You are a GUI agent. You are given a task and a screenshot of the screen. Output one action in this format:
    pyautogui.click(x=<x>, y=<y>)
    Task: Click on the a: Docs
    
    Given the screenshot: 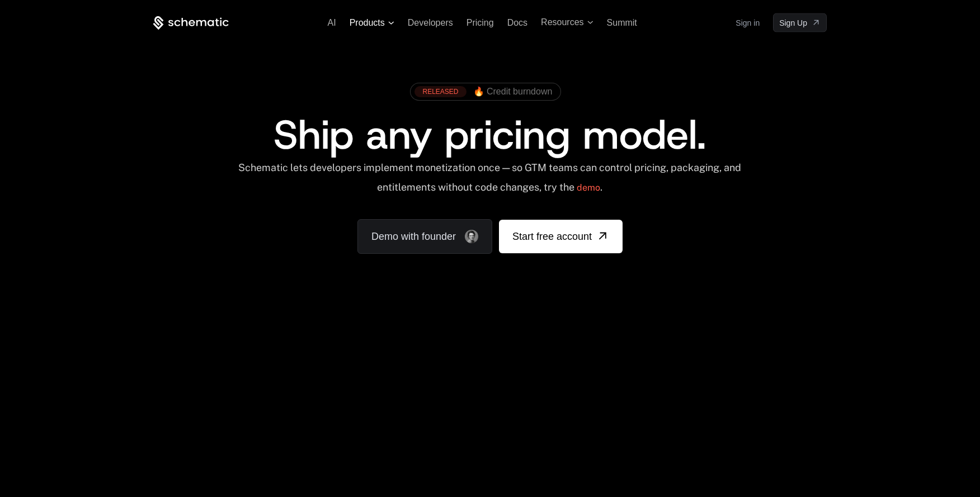 What is the action you would take?
    pyautogui.click(x=517, y=23)
    